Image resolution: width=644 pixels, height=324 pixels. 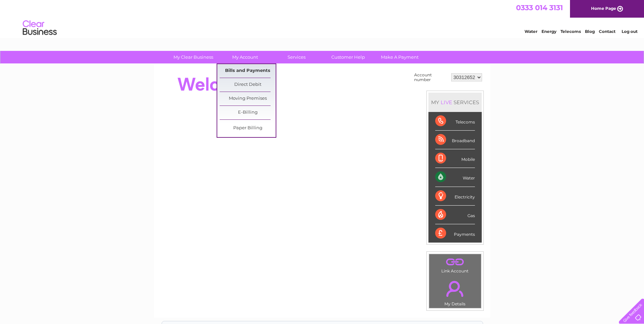 I want to click on div: Telecoms, so click(x=455, y=121).